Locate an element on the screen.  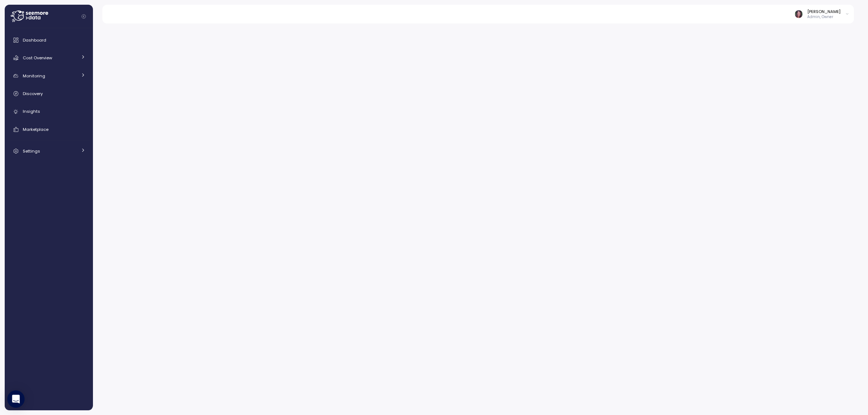
a: Cost Overview is located at coordinates (49, 58).